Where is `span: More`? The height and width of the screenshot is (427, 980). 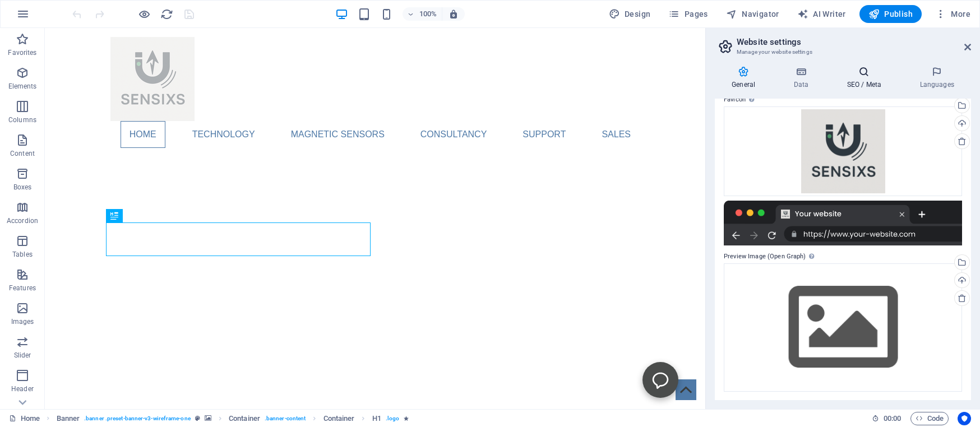 span: More is located at coordinates (952, 14).